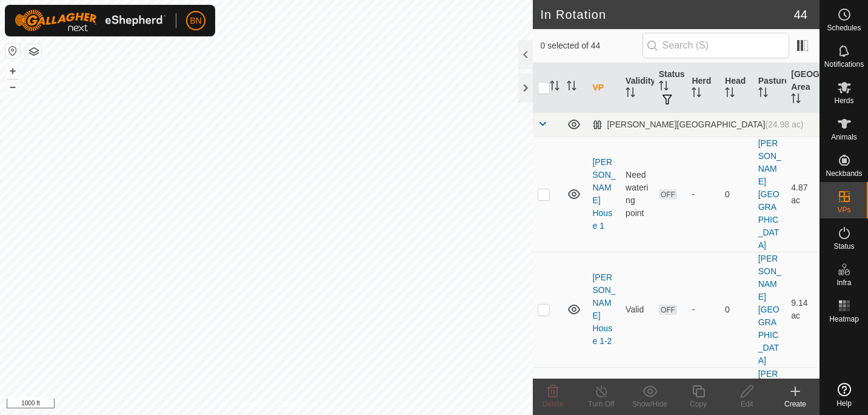  What do you see at coordinates (803, 309) in the screenshot?
I see `td: 9.14 ac` at bounding box center [803, 309].